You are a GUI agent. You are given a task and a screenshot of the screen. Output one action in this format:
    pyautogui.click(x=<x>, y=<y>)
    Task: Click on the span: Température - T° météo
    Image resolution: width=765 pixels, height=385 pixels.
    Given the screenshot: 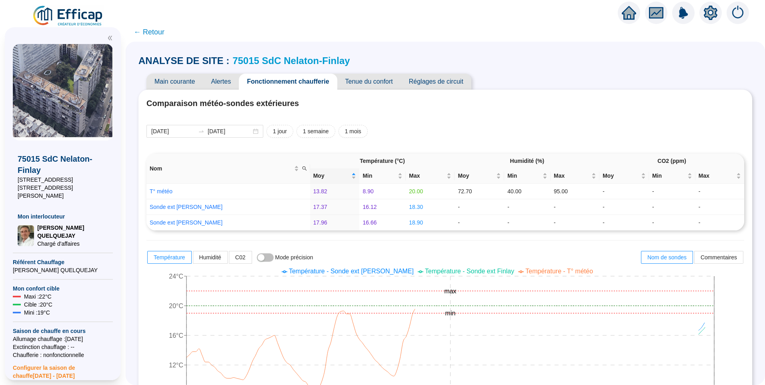 What is the action you would take?
    pyautogui.click(x=559, y=271)
    